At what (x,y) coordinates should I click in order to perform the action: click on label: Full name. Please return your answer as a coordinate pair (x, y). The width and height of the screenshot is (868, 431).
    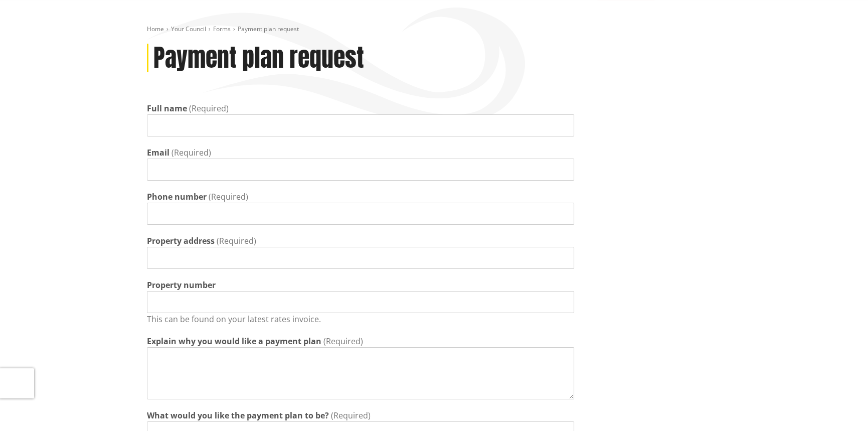
    Looking at the image, I should click on (167, 108).